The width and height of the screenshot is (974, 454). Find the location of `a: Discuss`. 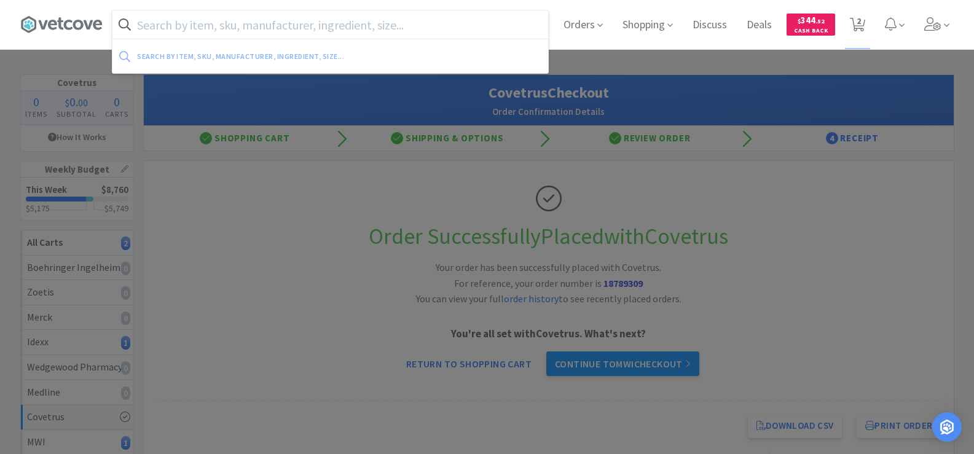

a: Discuss is located at coordinates (710, 25).